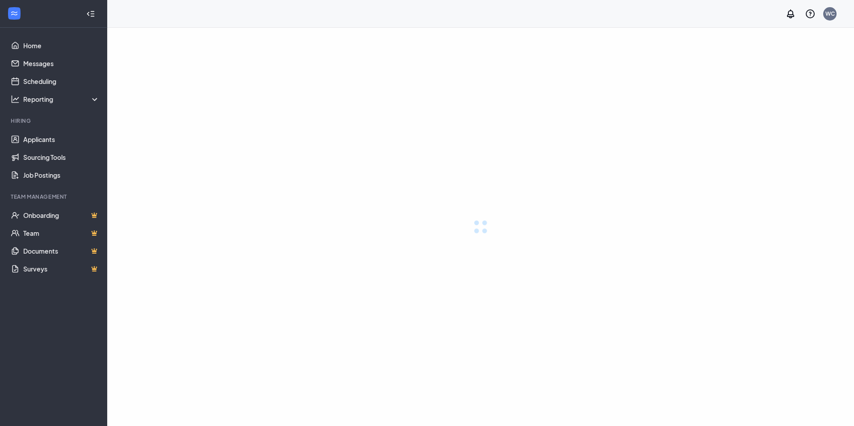  Describe the element at coordinates (61, 175) in the screenshot. I see `a: Job Postings` at that location.